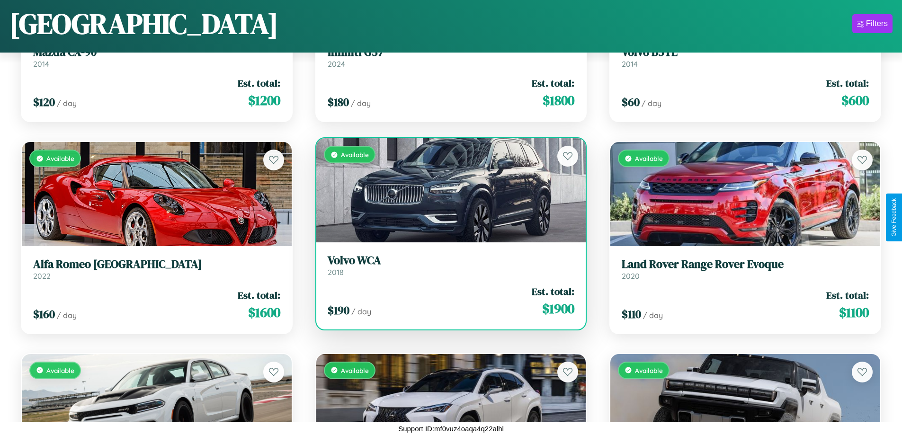 Image resolution: width=902 pixels, height=435 pixels. I want to click on div: Give Feedback, so click(894, 217).